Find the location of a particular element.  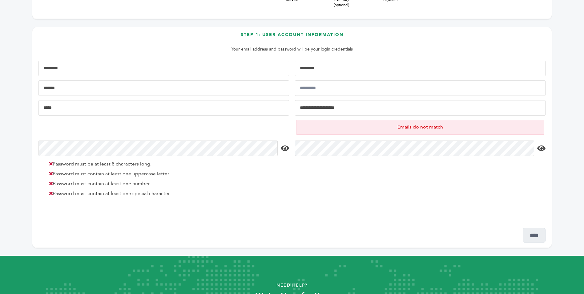

li: Password must contain at least one number. is located at coordinates (167, 184).